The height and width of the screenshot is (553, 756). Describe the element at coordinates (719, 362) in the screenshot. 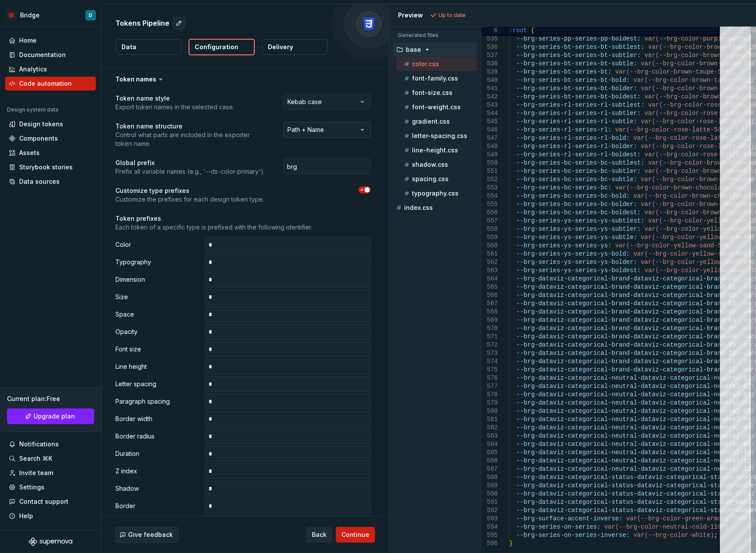

I see `span: l-brand-11:` at that location.